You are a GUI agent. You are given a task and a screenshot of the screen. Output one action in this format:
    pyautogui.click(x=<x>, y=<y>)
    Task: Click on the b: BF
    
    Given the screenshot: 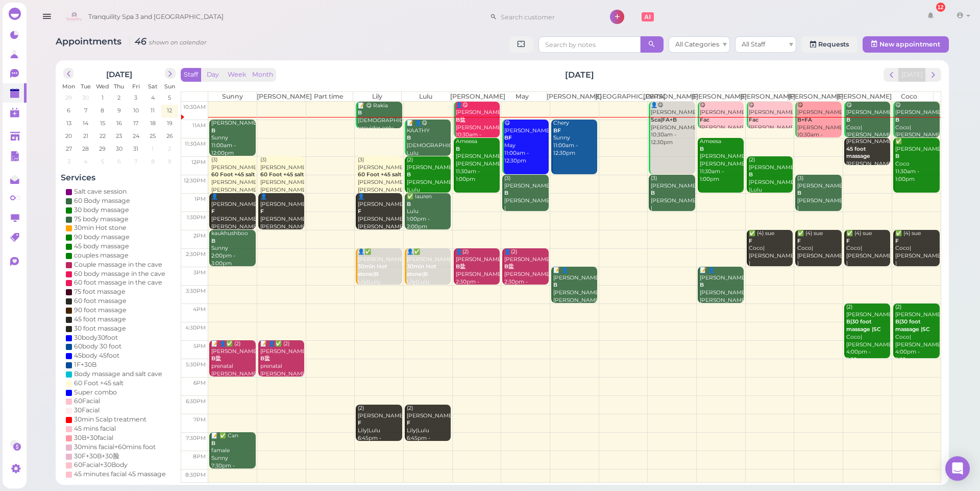 What is the action you would take?
    pyautogui.click(x=557, y=130)
    